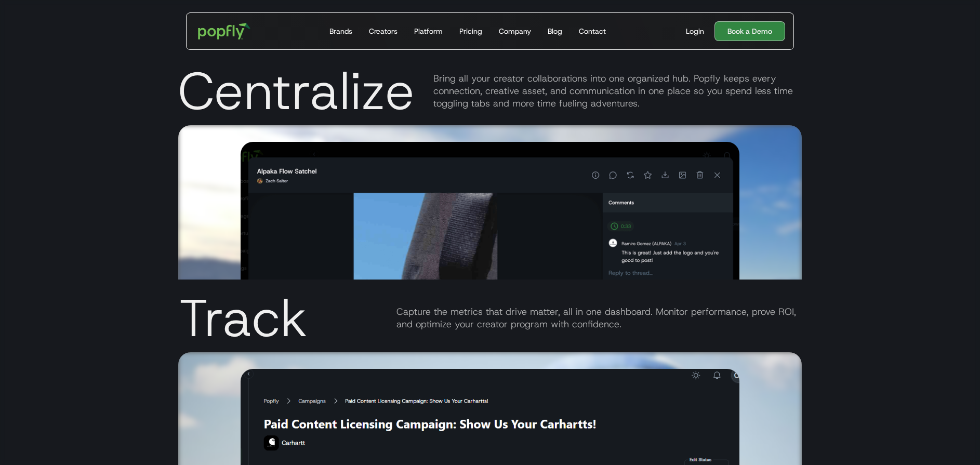 The height and width of the screenshot is (465, 980). I want to click on a: Brands, so click(341, 31).